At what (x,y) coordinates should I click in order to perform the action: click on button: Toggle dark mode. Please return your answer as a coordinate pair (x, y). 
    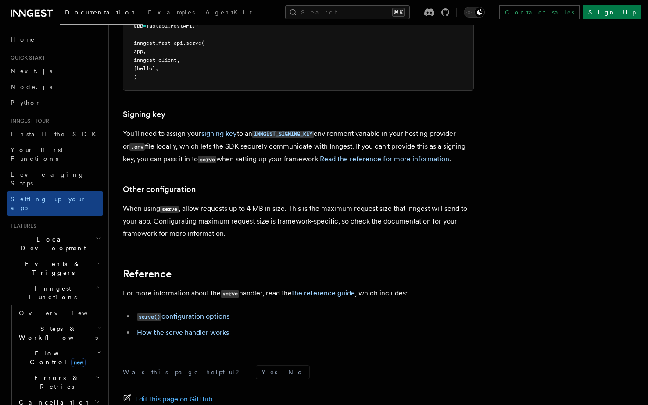
    Looking at the image, I should click on (474, 12).